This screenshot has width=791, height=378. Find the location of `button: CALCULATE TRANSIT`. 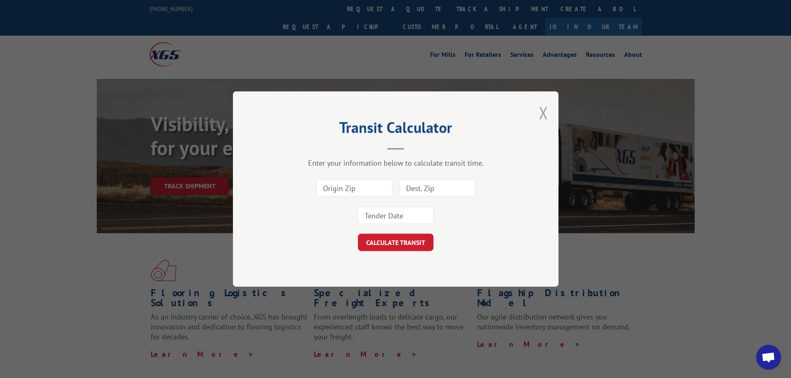

button: CALCULATE TRANSIT is located at coordinates (395, 242).